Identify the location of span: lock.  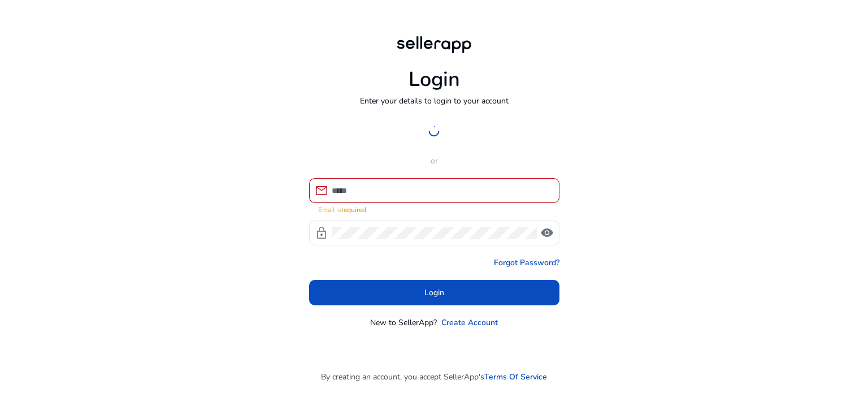
(322, 233).